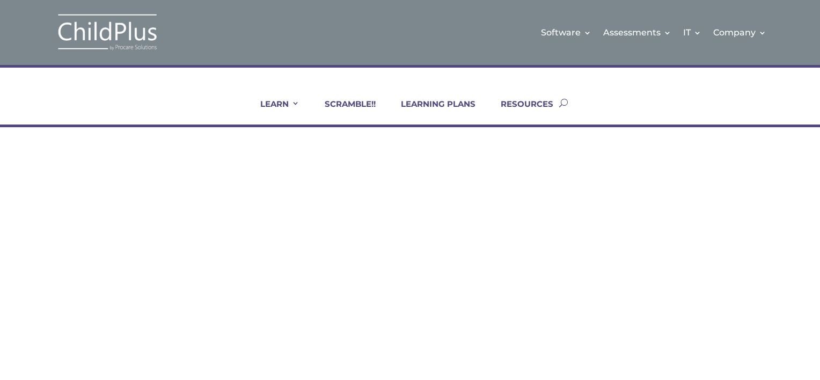 Image resolution: width=820 pixels, height=380 pixels. What do you see at coordinates (273, 112) in the screenshot?
I see `a: LEARN` at bounding box center [273, 112].